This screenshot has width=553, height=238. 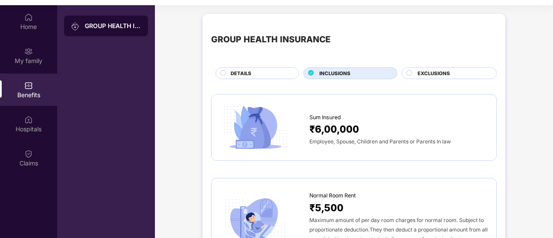 What do you see at coordinates (29, 154) in the screenshot?
I see `img: svg+xml;base64,PHN2ZyBpZD0iQ2xhaW0iIHhtbG5zPSJodHRwOi8vd3d3LnczLm9yZy8yMDAwL3N2ZyIgd2lkdGg9IjIwIi...` at bounding box center [29, 154].